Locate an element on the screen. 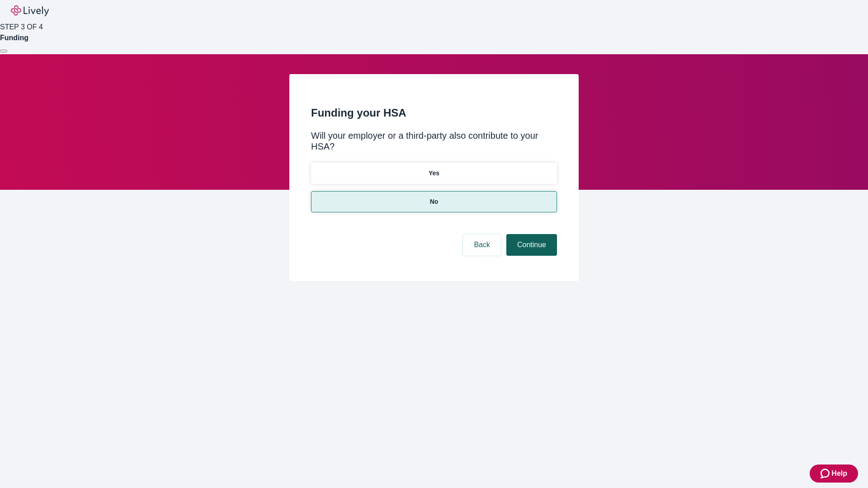  svg: Zendesk support icon is located at coordinates (826, 473).